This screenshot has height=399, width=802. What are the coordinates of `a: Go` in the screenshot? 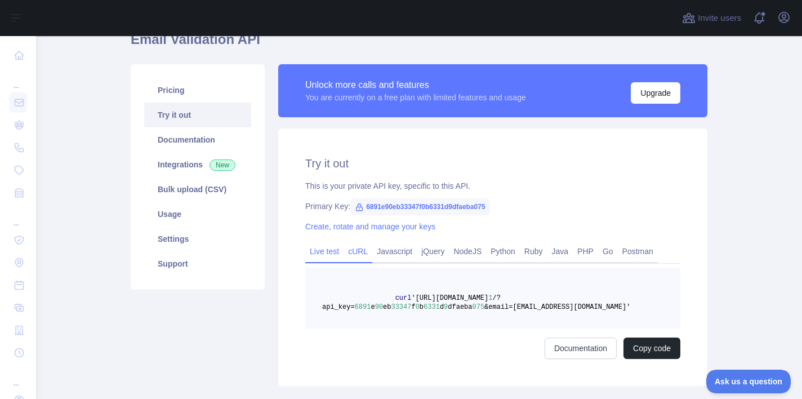 It's located at (608, 251).